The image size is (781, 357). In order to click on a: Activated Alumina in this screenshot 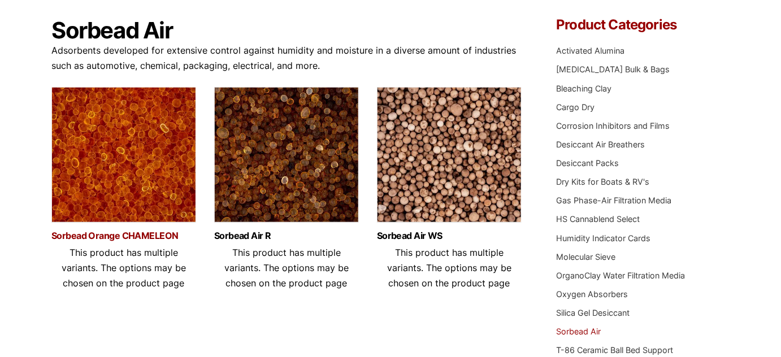, I will do `click(591, 50)`.